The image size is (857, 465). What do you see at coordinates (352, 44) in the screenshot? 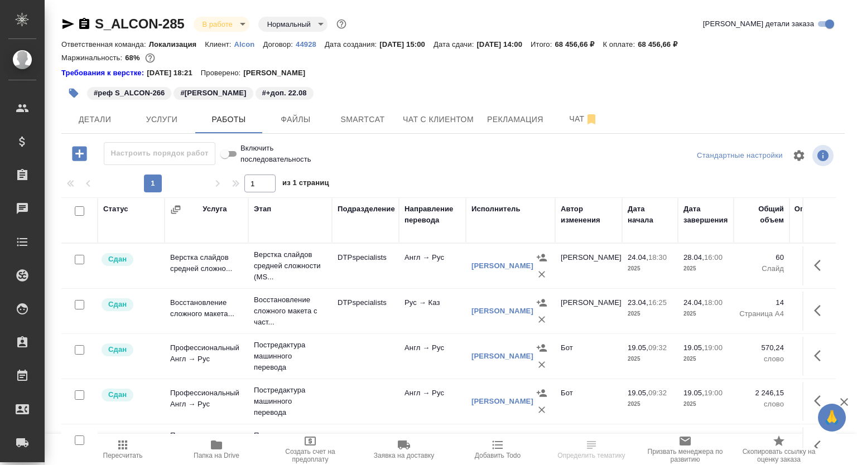
I see `p: Дата создания:` at bounding box center [352, 44].